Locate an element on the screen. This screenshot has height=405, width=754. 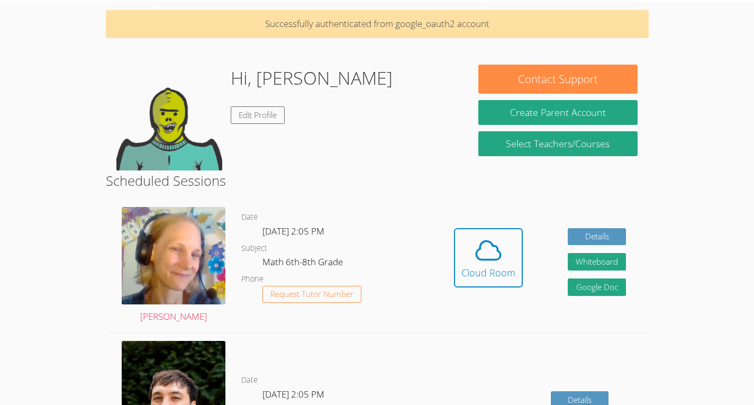
button: Create Parent Account is located at coordinates (557, 112).